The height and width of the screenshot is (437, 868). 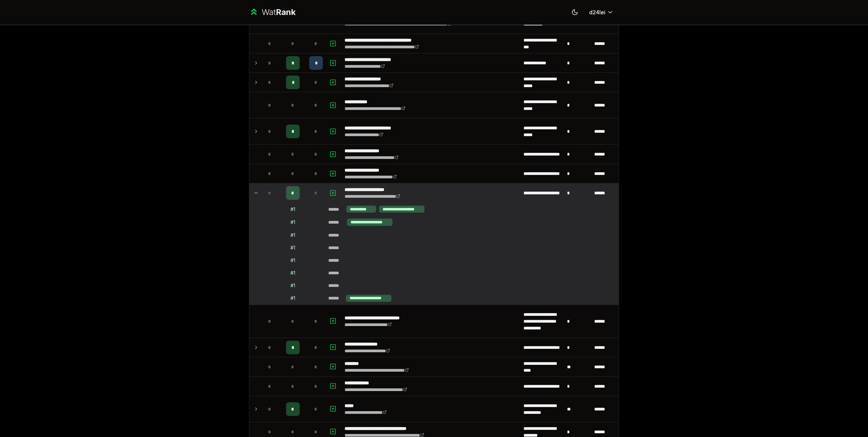 I want to click on span: d24lei, so click(x=597, y=13).